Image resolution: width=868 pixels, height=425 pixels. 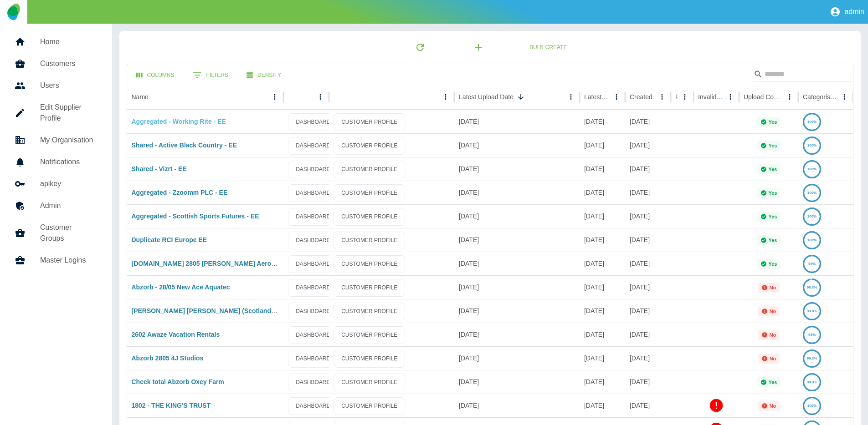 What do you see at coordinates (648, 335) in the screenshot?
I see `div: 26 Feb 2025` at bounding box center [648, 335].